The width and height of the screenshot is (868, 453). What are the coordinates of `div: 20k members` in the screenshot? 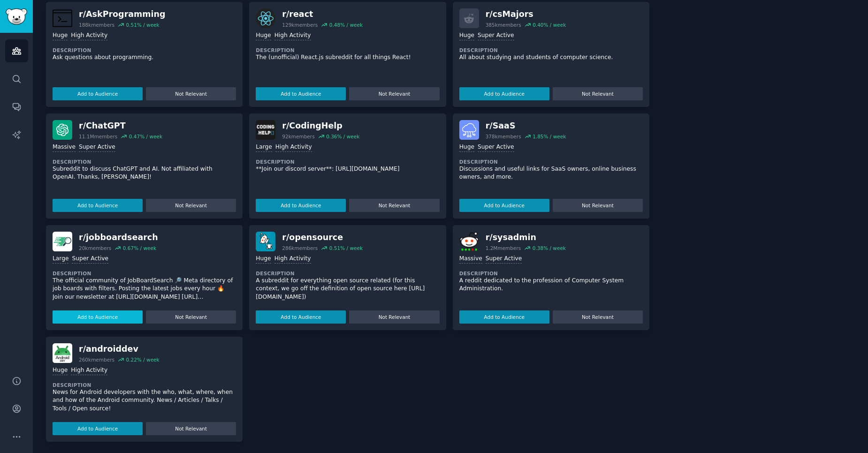 It's located at (95, 248).